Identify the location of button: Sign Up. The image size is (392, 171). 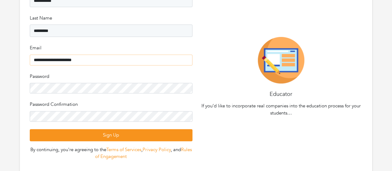
(111, 135).